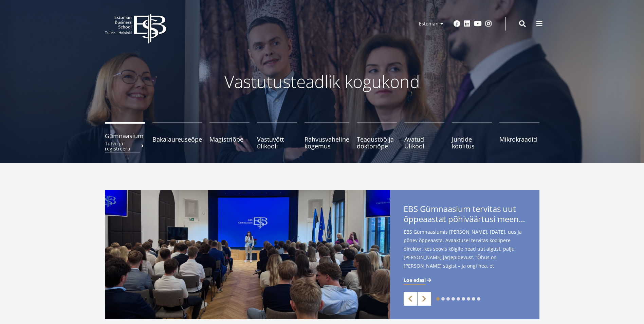  I want to click on span: Mikrokraadid, so click(519, 139).